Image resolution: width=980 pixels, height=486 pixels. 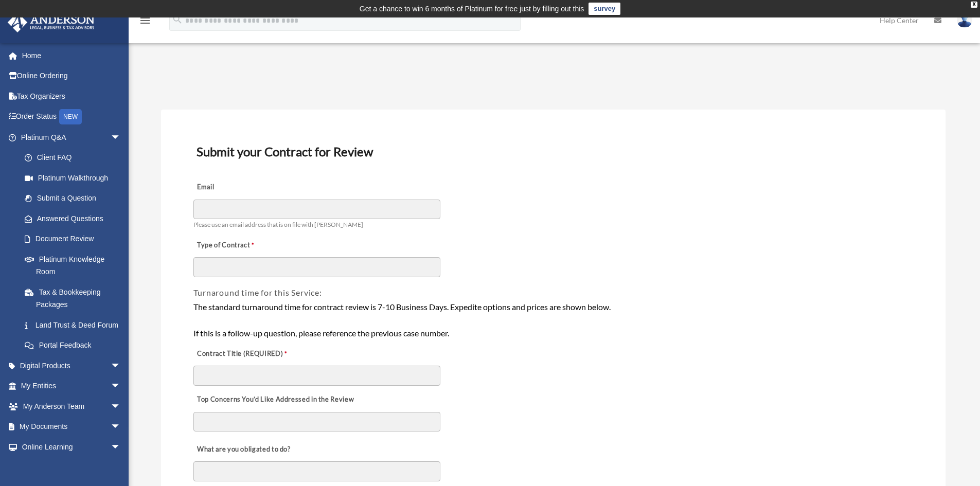 I want to click on i: search, so click(x=177, y=20).